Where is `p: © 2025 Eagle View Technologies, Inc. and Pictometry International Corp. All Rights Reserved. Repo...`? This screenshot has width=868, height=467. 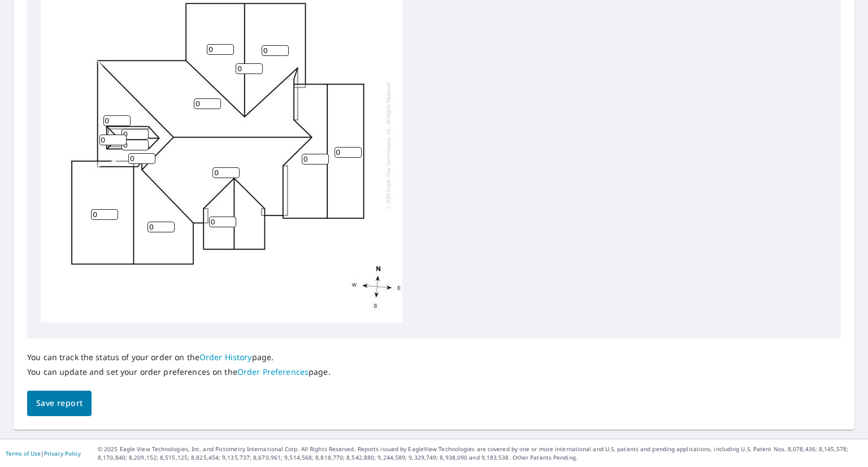
p: © 2025 Eagle View Technologies, Inc. and Pictometry International Corp. All Rights Reserved. Repo... is located at coordinates (480, 454).